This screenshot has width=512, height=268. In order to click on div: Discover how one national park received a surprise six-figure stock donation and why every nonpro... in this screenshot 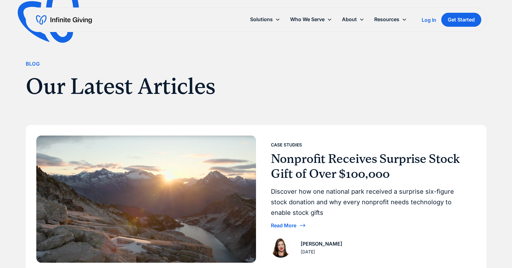, I will do `click(371, 202)`.